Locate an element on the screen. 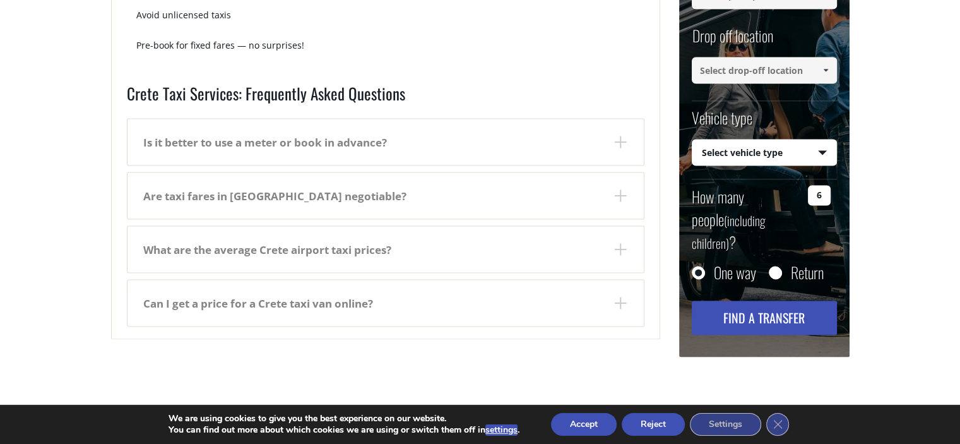 The width and height of the screenshot is (960, 444). p: We are using cookies to give you the best experience on our website. is located at coordinates (344, 418).